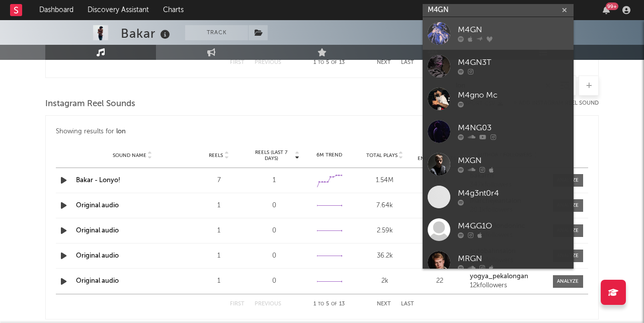  Describe the element at coordinates (513, 161) in the screenshot. I see `div: MXGN` at that location.